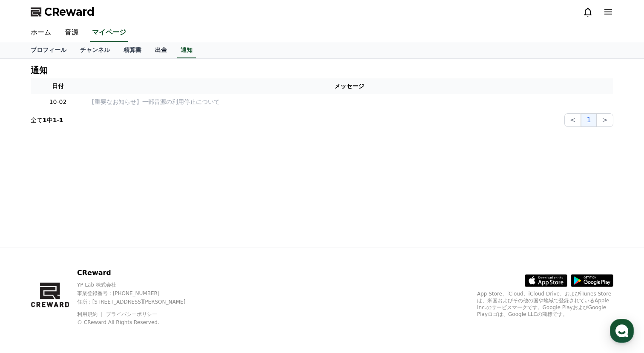 The image size is (644, 353). What do you see at coordinates (47, 120) in the screenshot?
I see `p: 全て 中 -` at bounding box center [47, 120].